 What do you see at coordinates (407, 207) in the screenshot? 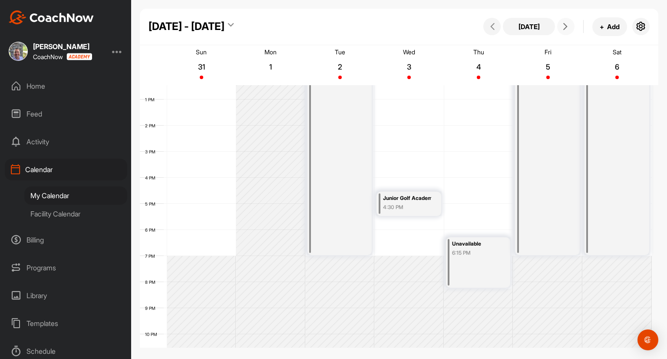
I see `div: 4:30 PM` at bounding box center [407, 207].